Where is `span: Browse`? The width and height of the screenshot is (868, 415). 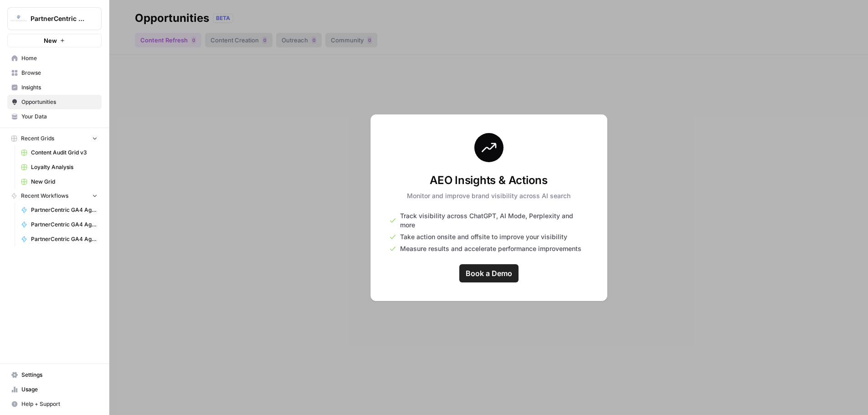
span: Browse is located at coordinates (59, 73).